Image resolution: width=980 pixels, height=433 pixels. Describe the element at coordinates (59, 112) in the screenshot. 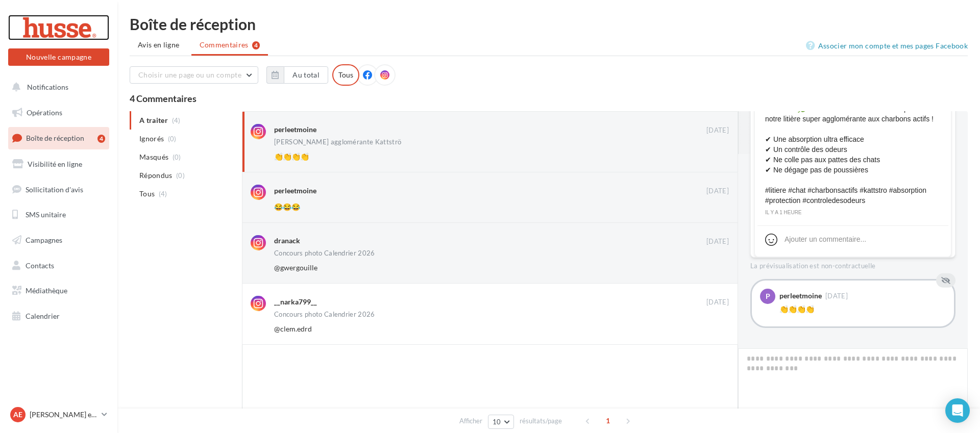

I see `a: Opérations` at that location.